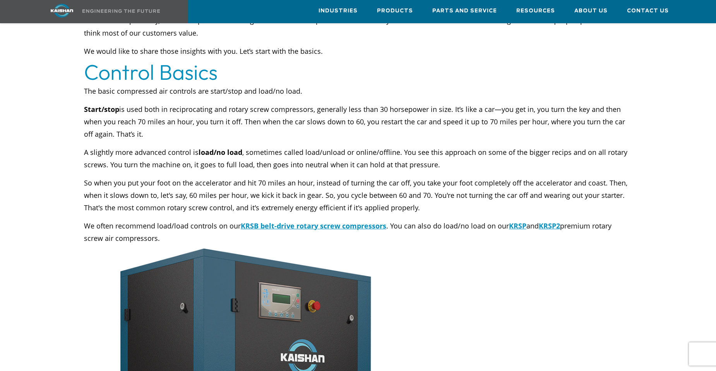 The height and width of the screenshot is (371, 716). What do you see at coordinates (648, 11) in the screenshot?
I see `a: Contact Us` at bounding box center [648, 11].